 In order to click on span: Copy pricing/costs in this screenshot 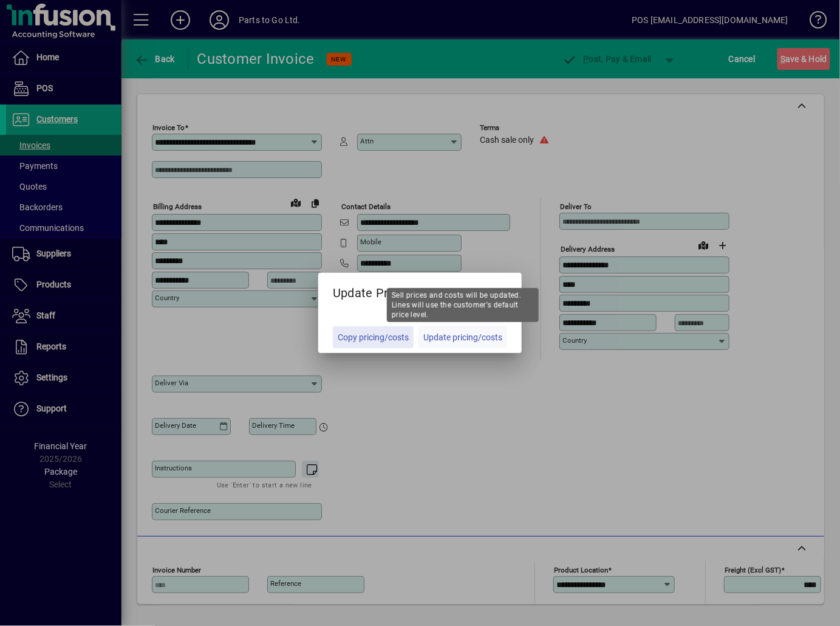, I will do `click(373, 338)`.